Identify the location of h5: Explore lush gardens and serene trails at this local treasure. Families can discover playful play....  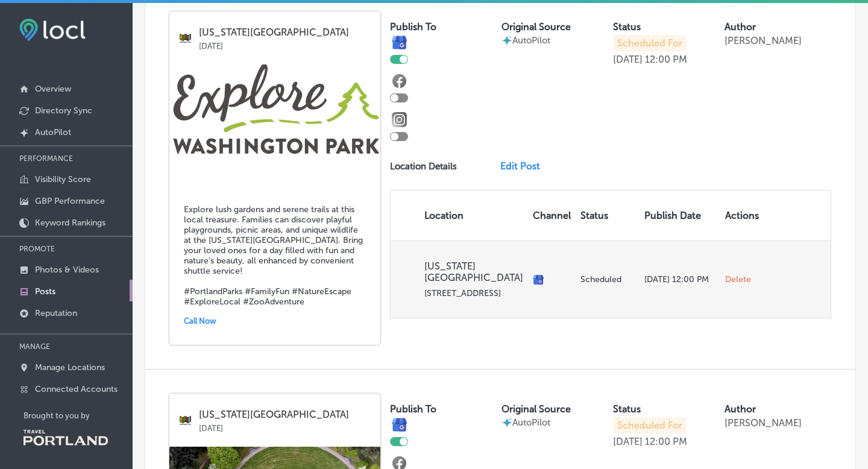
(275, 255).